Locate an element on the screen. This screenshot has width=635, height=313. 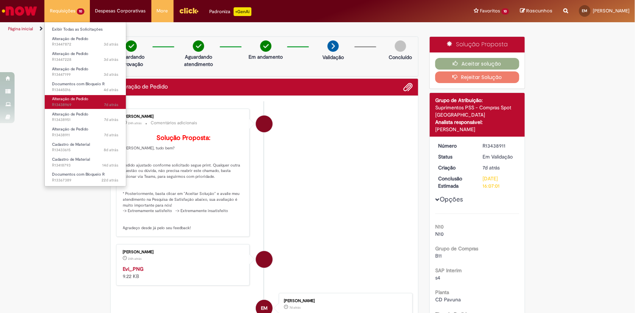
span: Despesas Corporativas is located at coordinates (120, 11).